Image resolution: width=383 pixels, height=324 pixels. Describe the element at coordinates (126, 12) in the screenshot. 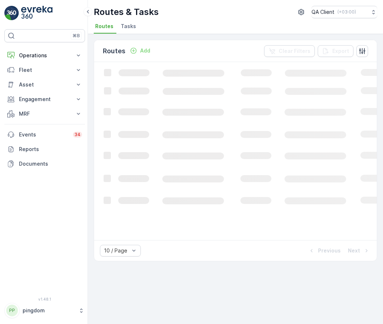

I see `p: Routes & Tasks` at that location.